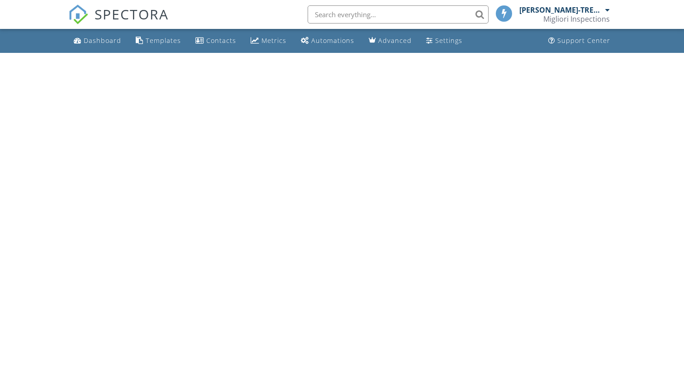  Describe the element at coordinates (158, 41) in the screenshot. I see `a: Templates` at that location.